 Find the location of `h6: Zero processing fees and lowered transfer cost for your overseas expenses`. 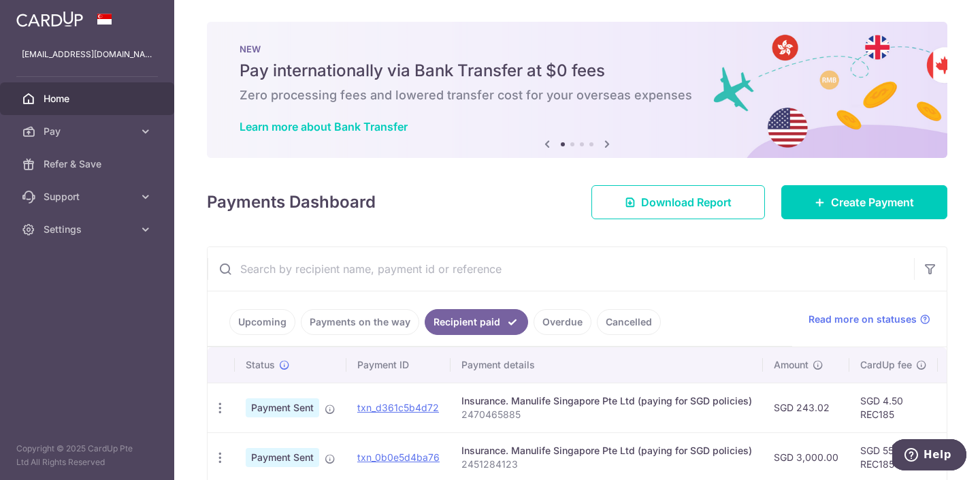

h6: Zero processing fees and lowered transfer cost for your overseas expenses is located at coordinates (577, 95).